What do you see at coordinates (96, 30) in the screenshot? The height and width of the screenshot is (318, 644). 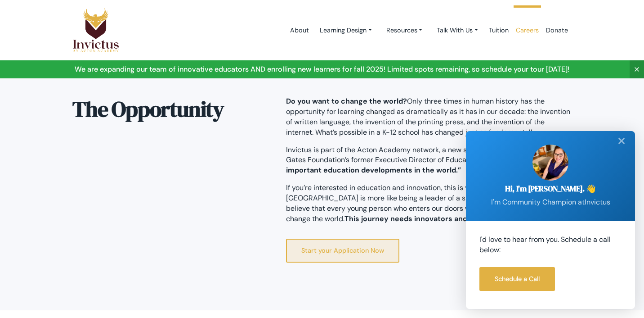 I see `img: Logo` at bounding box center [96, 30].